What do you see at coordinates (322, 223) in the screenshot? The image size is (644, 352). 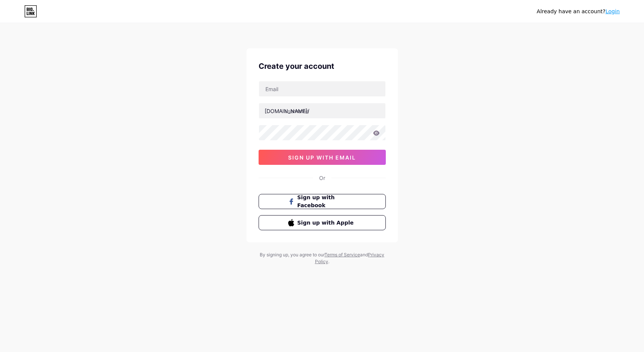 I see `a: Sign up with Apple` at bounding box center [322, 223].